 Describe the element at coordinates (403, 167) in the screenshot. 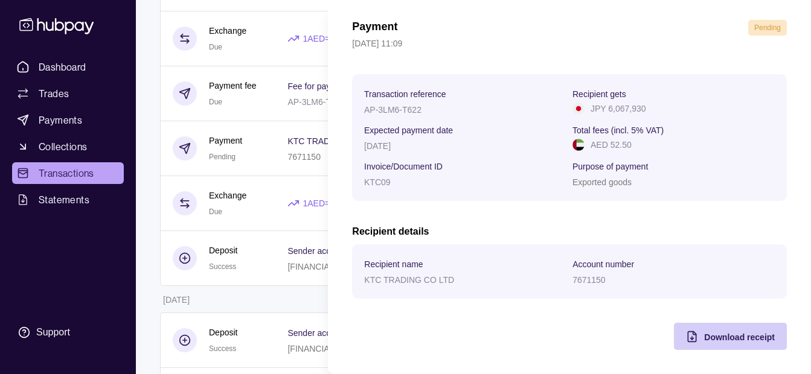

I see `p: Invoice/Document ID` at that location.